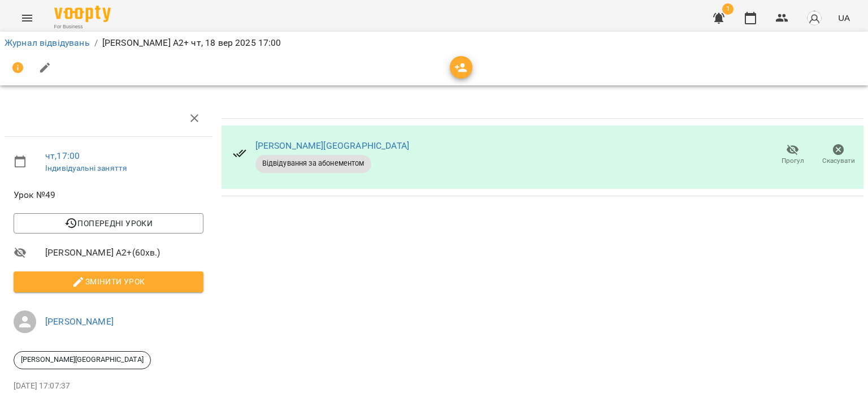  What do you see at coordinates (434, 43) in the screenshot?
I see `nav: breadcrumb` at bounding box center [434, 43].